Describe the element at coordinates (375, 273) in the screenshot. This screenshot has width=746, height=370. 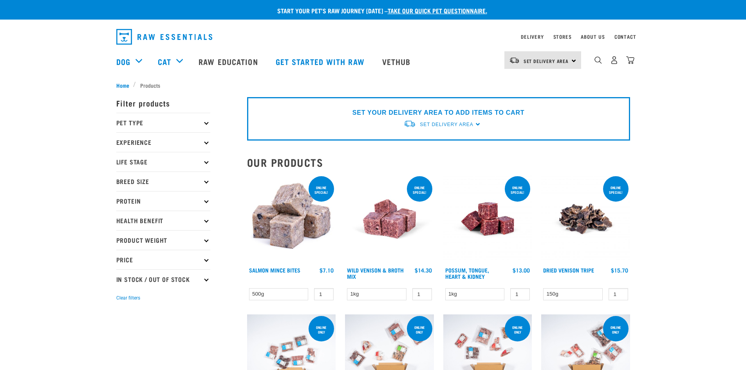
I see `a: Wild Venison & Broth Mix` at that location.